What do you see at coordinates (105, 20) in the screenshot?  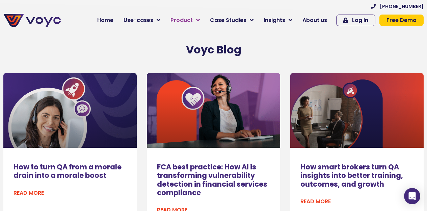 I see `span: Home` at bounding box center [105, 20].